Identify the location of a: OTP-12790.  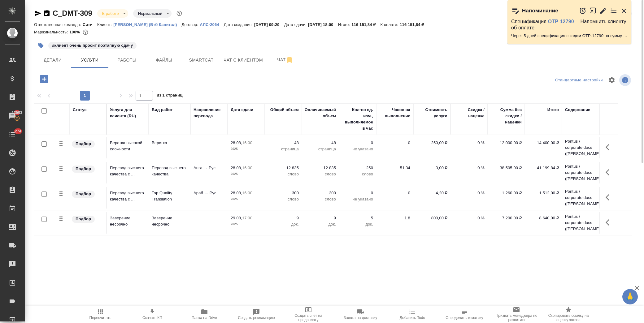
(561, 21).